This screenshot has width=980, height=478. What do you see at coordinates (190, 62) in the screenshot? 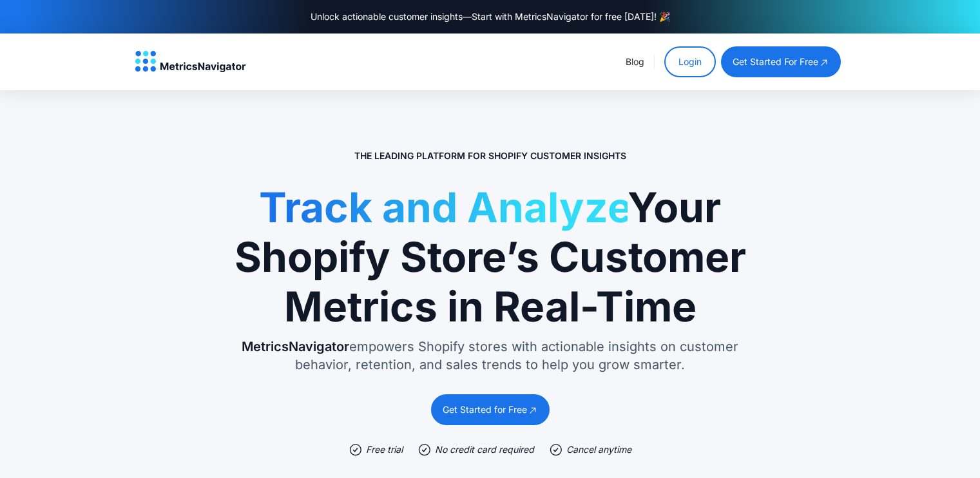
I see `img: MetricsNavigator` at bounding box center [190, 62].